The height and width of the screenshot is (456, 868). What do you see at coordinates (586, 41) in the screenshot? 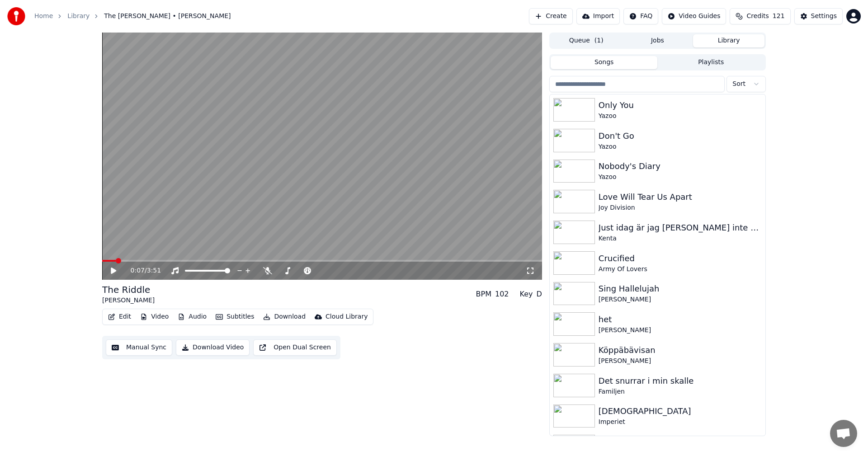
I see `button: Queue` at bounding box center [586, 41].